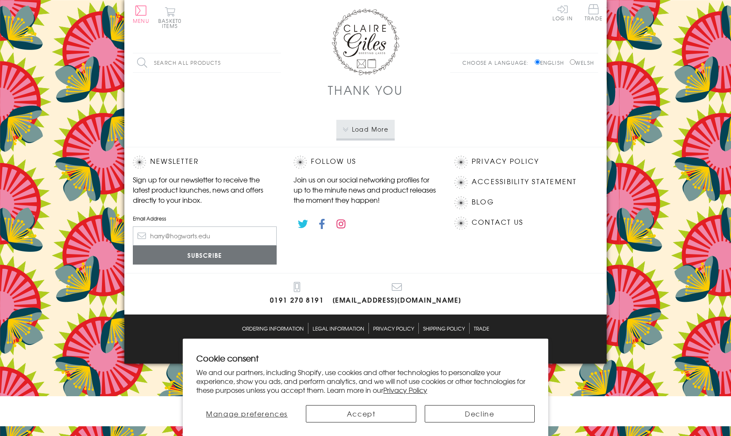 This screenshot has width=731, height=436. What do you see at coordinates (365, 42) in the screenshot?
I see `img: Claire Giles Greetings Cards` at bounding box center [365, 42].